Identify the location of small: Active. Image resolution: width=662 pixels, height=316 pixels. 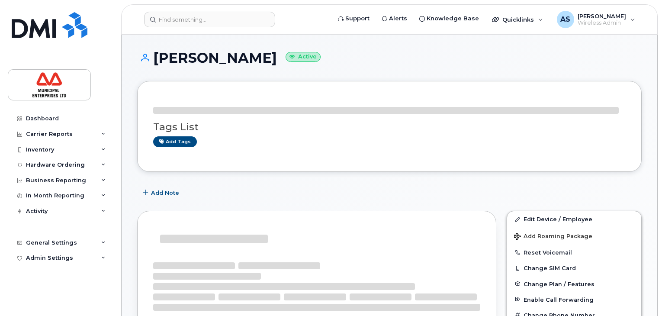
(303, 57).